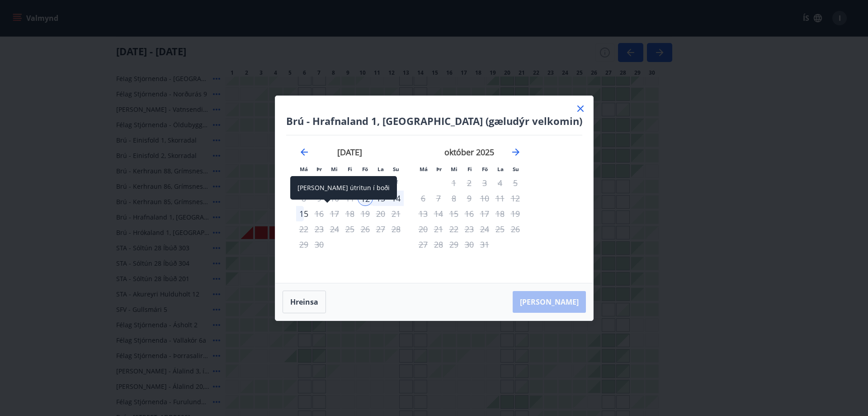 Image resolution: width=868 pixels, height=416 pixels. Describe the element at coordinates (516, 152) in the screenshot. I see `div: Move forward to switch to the next month.` at that location.